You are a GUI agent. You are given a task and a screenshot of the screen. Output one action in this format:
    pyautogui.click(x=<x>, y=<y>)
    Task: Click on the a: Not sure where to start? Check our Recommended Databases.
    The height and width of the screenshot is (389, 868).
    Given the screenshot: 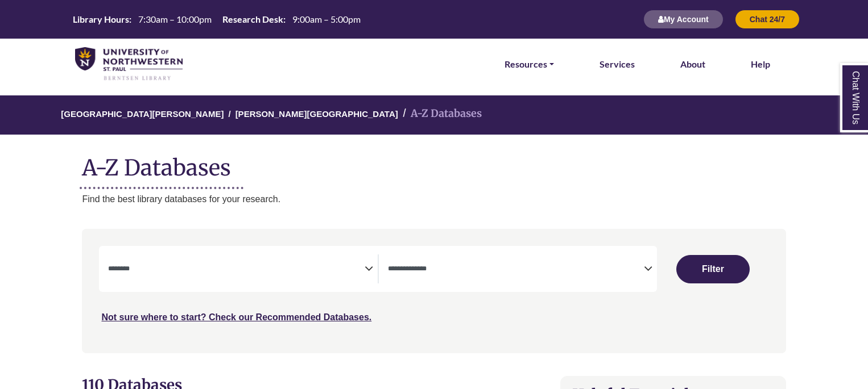 What is the action you would take?
    pyautogui.click(x=236, y=317)
    